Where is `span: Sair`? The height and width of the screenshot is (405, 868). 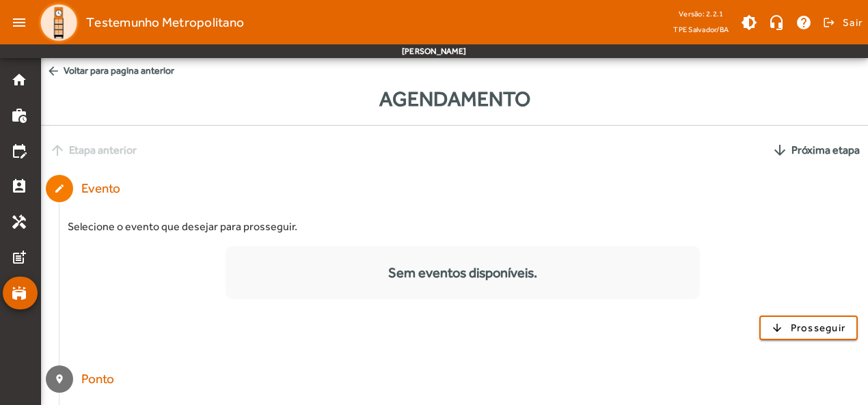
span: Sair is located at coordinates (852, 23).